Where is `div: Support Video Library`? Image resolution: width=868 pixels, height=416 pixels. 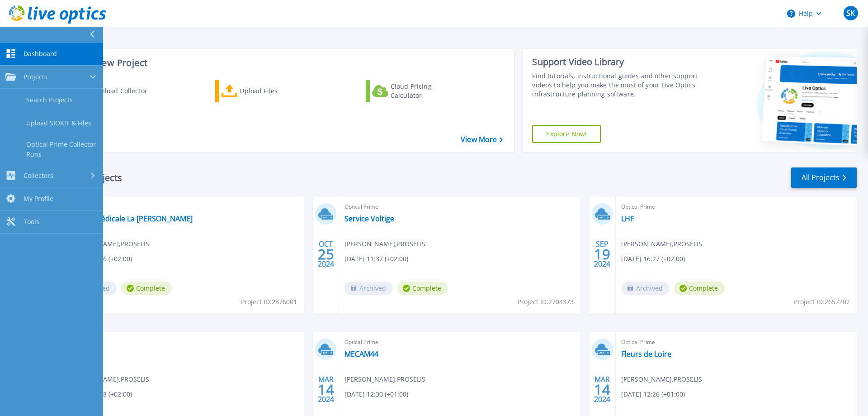
div: Support Video Library is located at coordinates (617, 62).